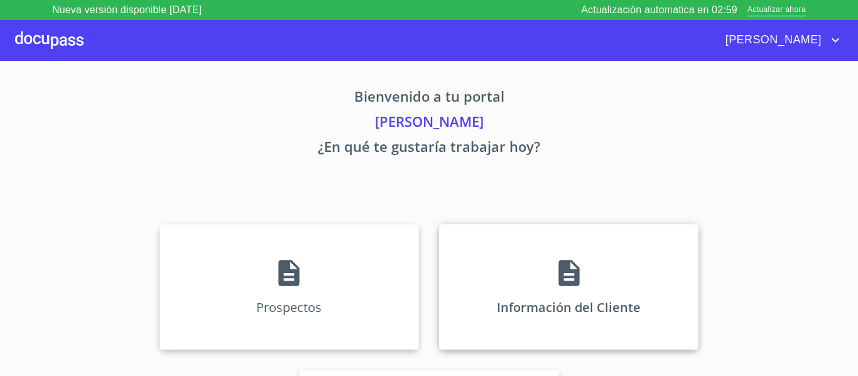 Image resolution: width=858 pixels, height=376 pixels. What do you see at coordinates (779, 40) in the screenshot?
I see `button: account of current user` at bounding box center [779, 40].